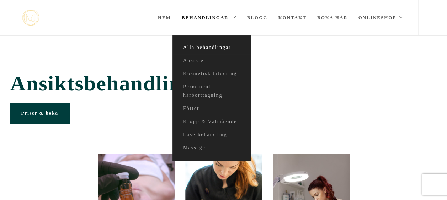 The width and height of the screenshot is (447, 200). I want to click on a: Permanent hårborttagning, so click(211, 91).